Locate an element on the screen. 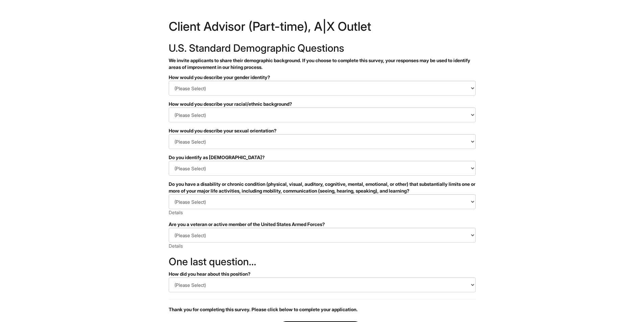  h2: U.S. Standard Demographic Questions is located at coordinates (322, 48).